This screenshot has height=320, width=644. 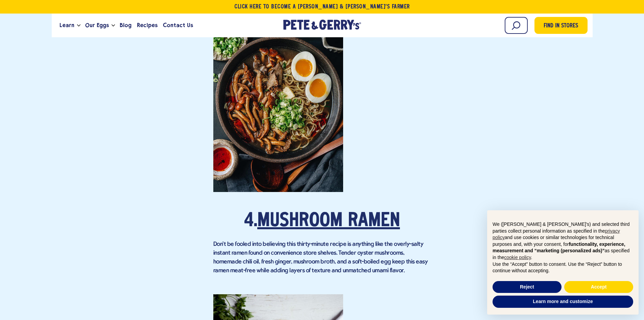 I want to click on button: Learn more and customize, so click(x=563, y=302).